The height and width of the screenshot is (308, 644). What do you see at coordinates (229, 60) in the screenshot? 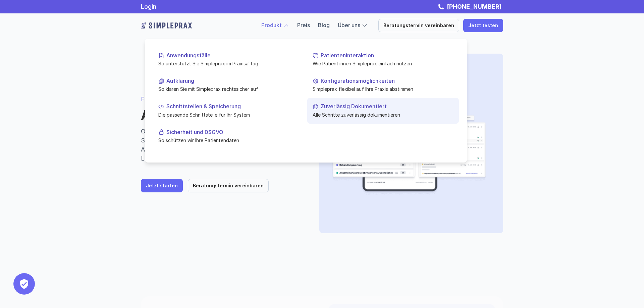
I see `a: AnwendungsfälleSo unterstützt Sie Simpleprax im Praxisalltag` at bounding box center [229, 60].